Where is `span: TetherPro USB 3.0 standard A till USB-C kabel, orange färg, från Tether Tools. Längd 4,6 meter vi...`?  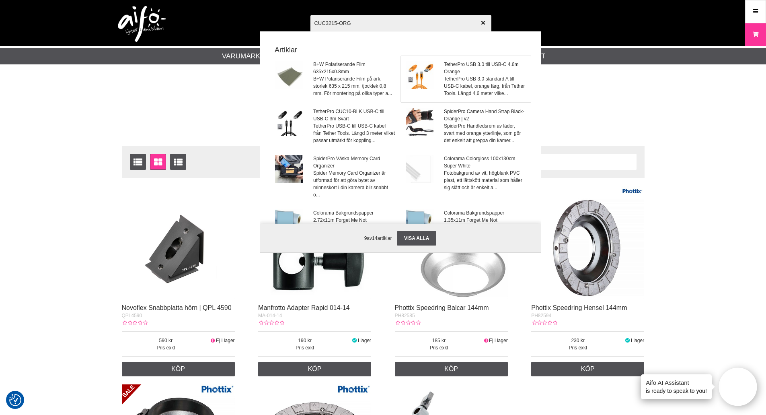 span: TetherPro USB 3.0 standard A till USB-C kabel, orange färg, från Tether Tools. Längd 4,6 meter vi... is located at coordinates (485, 86).